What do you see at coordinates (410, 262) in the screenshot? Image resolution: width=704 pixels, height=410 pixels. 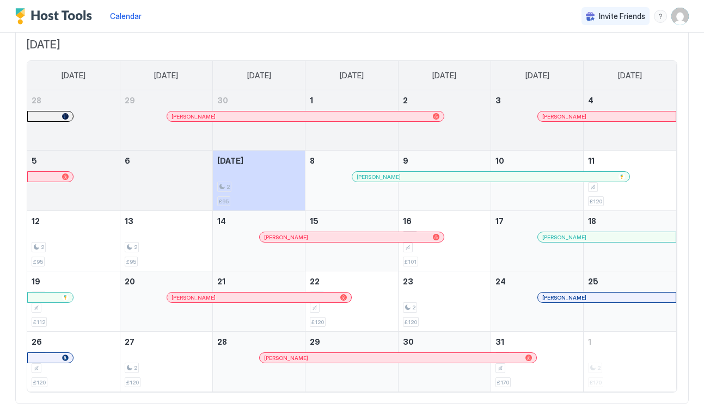 I see `span: £101` at bounding box center [410, 262].